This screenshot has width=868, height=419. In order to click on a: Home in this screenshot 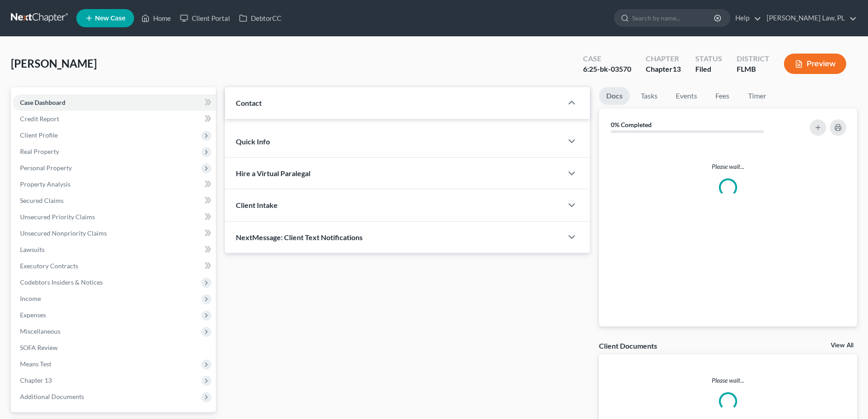, I will do `click(156, 18)`.